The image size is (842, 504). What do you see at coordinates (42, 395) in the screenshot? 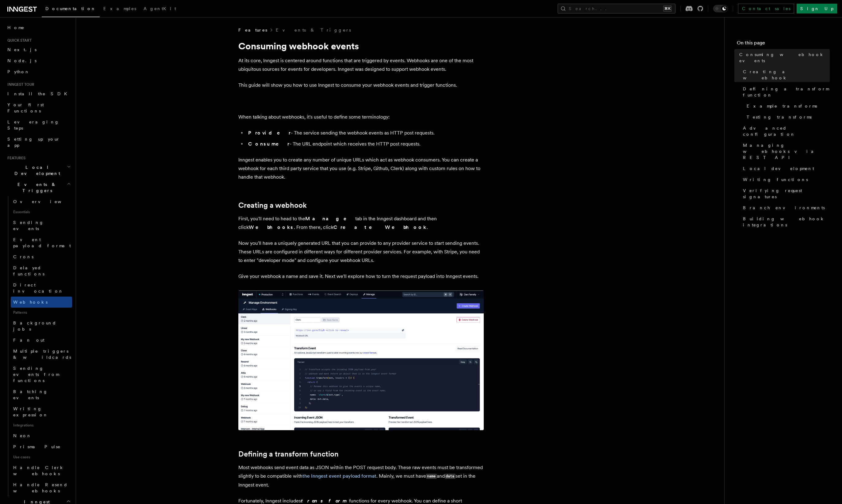
I see `a: Batching events` at bounding box center [42, 395].